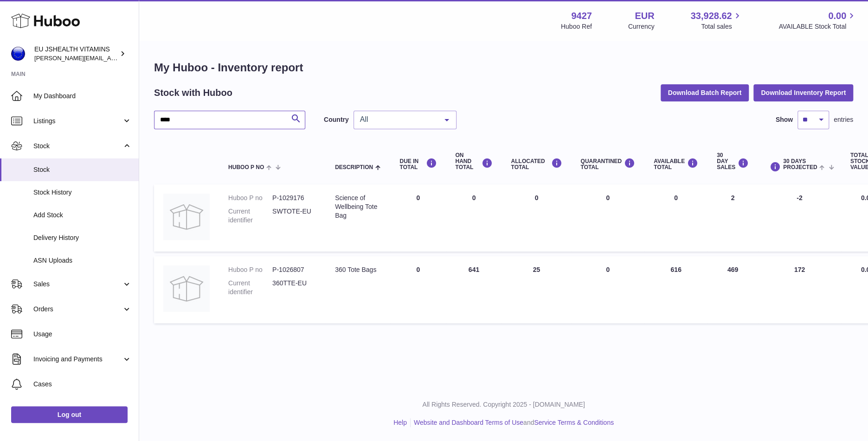 The height and width of the screenshot is (441, 868). What do you see at coordinates (503, 68) in the screenshot?
I see `h1: My Huboo - Inventory report` at bounding box center [503, 68].